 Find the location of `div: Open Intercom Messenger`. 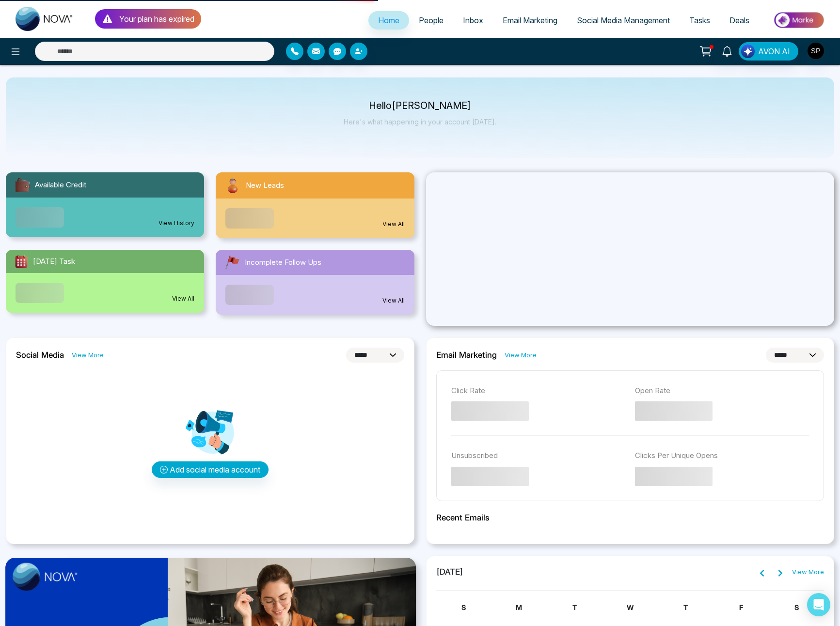

div: Open Intercom Messenger is located at coordinates (818, 605).